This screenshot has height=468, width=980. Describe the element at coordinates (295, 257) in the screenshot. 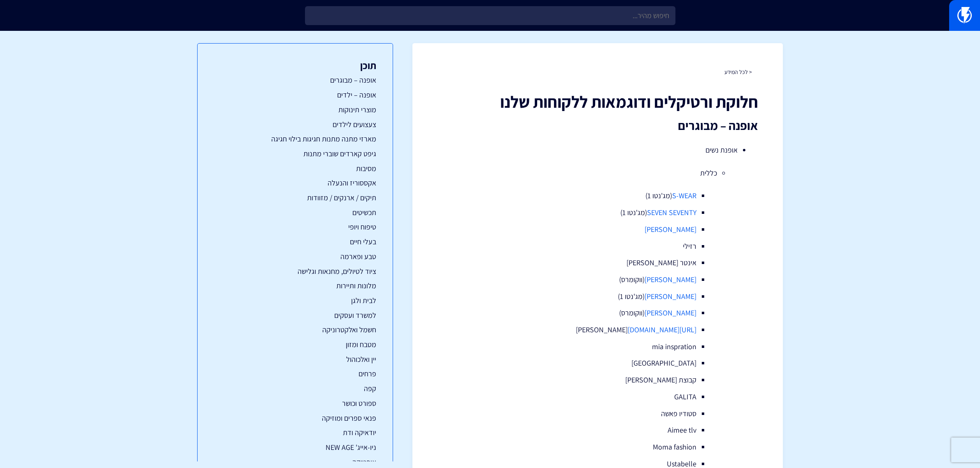

I see `a: טבע ופארמה` at that location.